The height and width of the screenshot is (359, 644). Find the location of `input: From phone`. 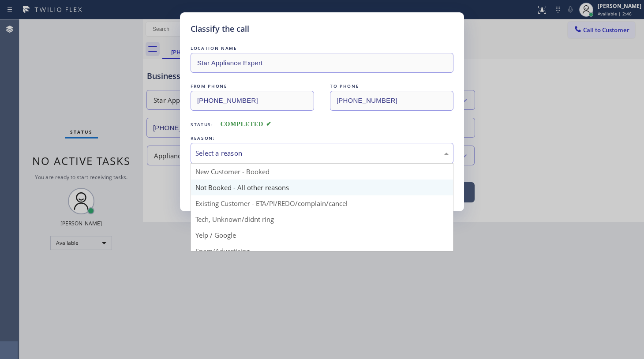

input: From phone is located at coordinates (252, 101).